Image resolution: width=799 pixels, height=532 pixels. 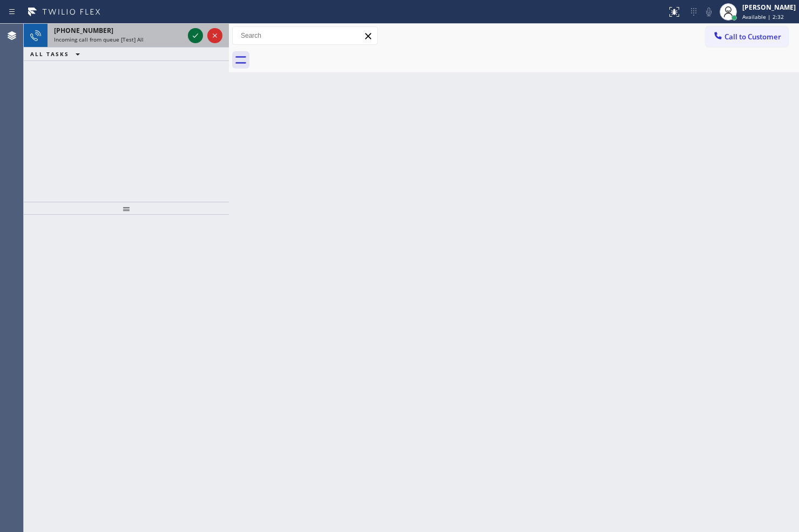 I want to click on span: Call to Customer, so click(x=753, y=37).